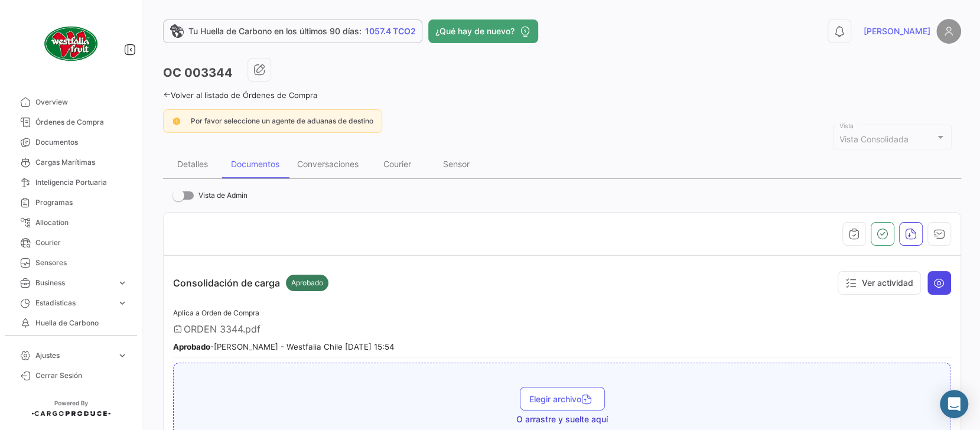  I want to click on span: Vista de Admin, so click(223, 196).